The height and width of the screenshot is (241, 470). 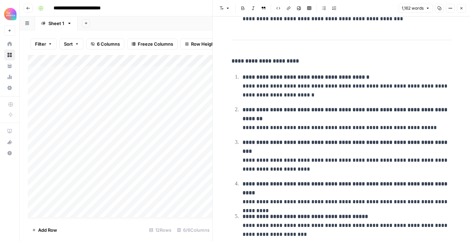 I want to click on a: Sheet 1, so click(x=56, y=23).